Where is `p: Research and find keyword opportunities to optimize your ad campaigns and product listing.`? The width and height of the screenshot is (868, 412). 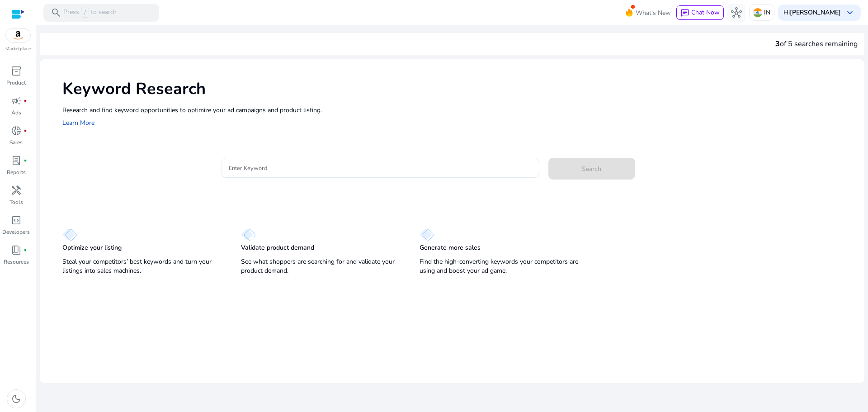 p: Research and find keyword opportunities to optimize your ad campaigns and product listing. is located at coordinates (459, 109).